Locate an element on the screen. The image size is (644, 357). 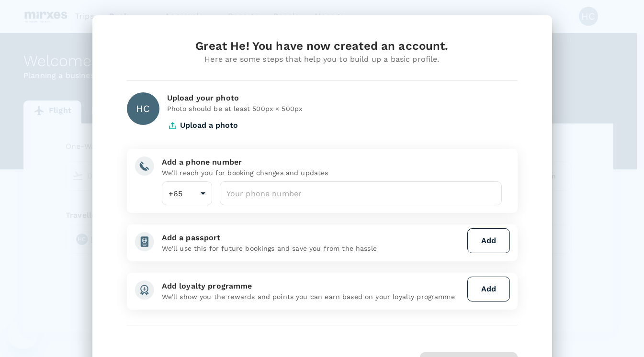
div: +65 is located at coordinates (186, 193).